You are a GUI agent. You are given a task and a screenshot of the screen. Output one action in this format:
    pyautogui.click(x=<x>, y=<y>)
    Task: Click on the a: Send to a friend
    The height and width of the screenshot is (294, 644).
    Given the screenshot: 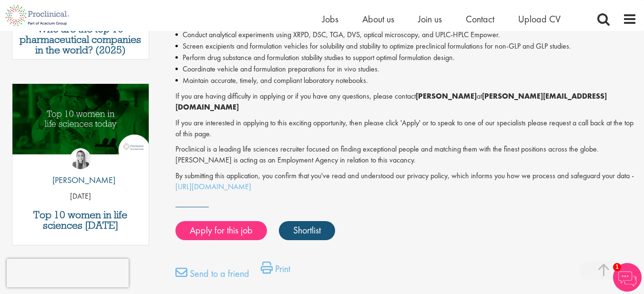 What is the action you would take?
    pyautogui.click(x=212, y=276)
    